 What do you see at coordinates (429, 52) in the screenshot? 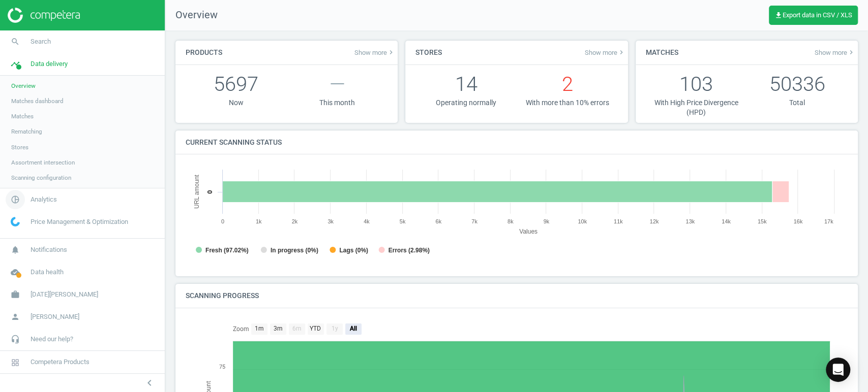
I see `h4: Stores` at bounding box center [429, 52].